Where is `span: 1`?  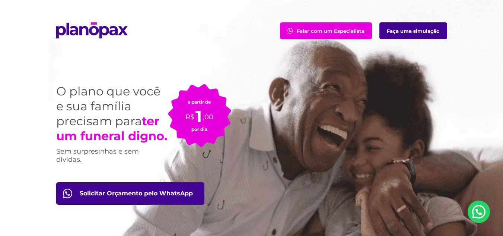
span: 1 is located at coordinates (199, 116).